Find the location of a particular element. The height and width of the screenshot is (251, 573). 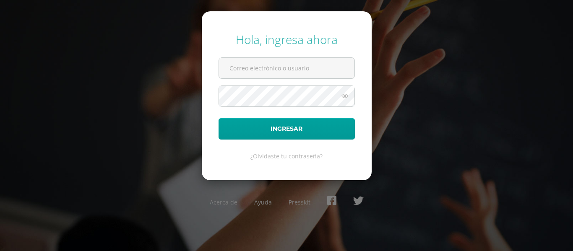

button: Ingresar is located at coordinates (287, 129).